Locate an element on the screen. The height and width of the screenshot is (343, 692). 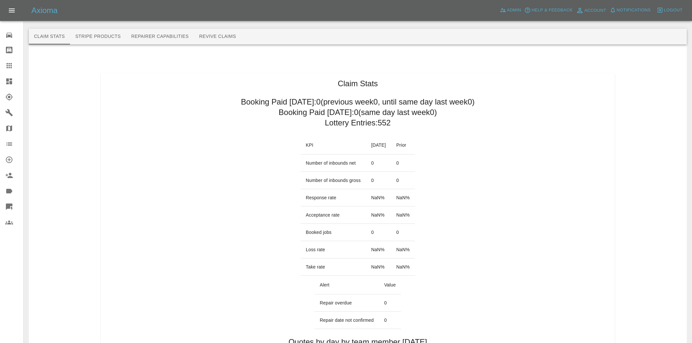
button: Stripe Products is located at coordinates (98, 37).